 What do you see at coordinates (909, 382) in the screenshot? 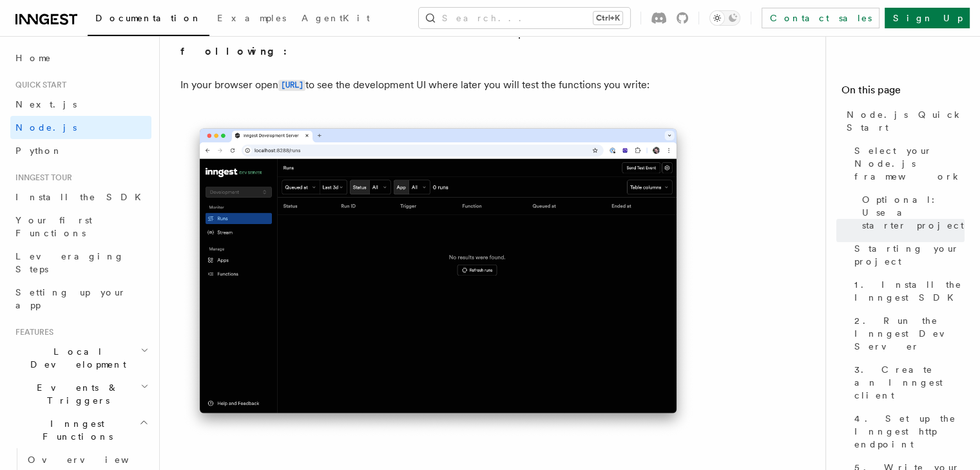
I see `span: 3. Create an Inngest client` at bounding box center [909, 382].